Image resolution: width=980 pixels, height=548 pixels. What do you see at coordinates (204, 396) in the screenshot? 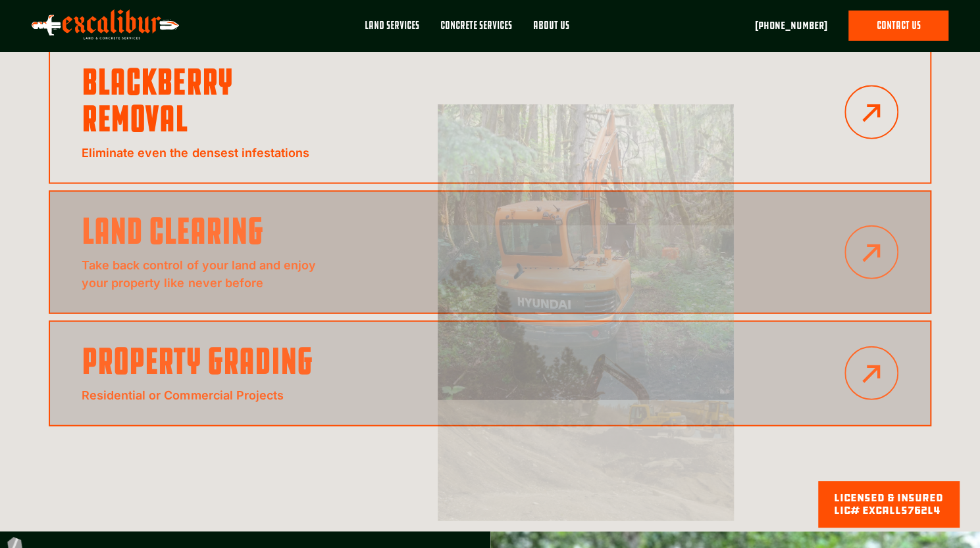
I see `p: Residential or Commercial Projects` at bounding box center [204, 396].